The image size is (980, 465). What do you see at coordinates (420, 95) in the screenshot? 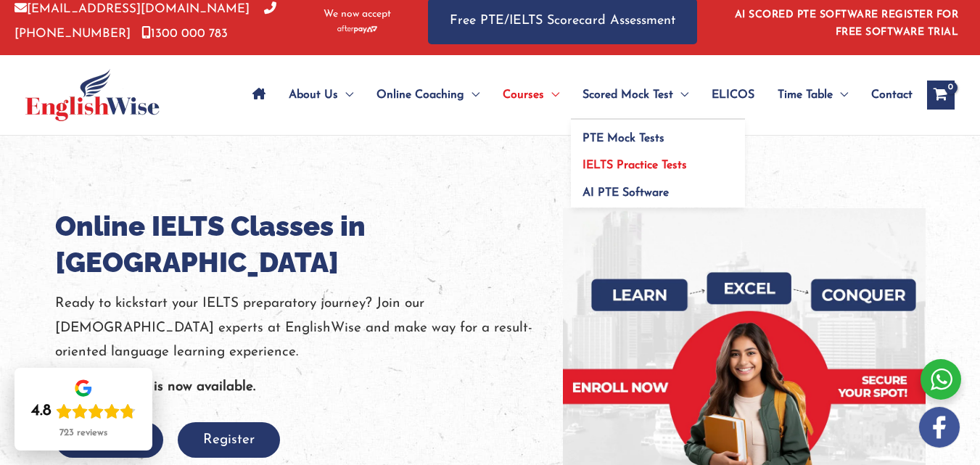
I see `span: Online Coaching` at bounding box center [420, 95].